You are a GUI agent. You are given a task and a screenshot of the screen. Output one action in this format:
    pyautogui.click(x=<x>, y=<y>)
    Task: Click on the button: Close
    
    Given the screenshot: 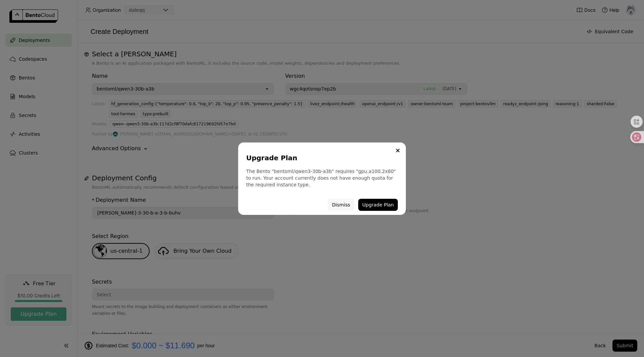 What is the action you would take?
    pyautogui.click(x=398, y=151)
    